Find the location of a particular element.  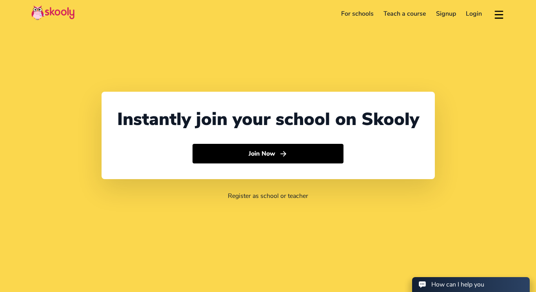

a: For schools is located at coordinates (357, 14).